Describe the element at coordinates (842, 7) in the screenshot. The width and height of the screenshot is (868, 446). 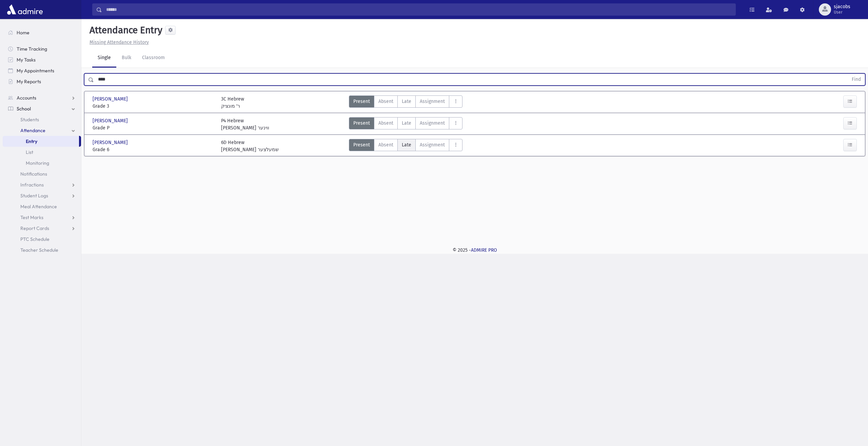
I see `span: sjacobs` at that location.